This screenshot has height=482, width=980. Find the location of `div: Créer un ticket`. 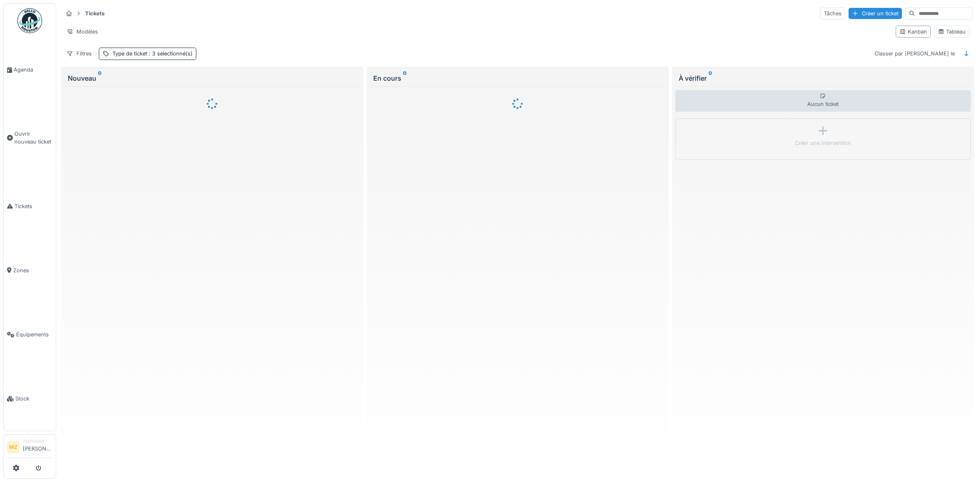

div: Créer un ticket is located at coordinates (875, 13).